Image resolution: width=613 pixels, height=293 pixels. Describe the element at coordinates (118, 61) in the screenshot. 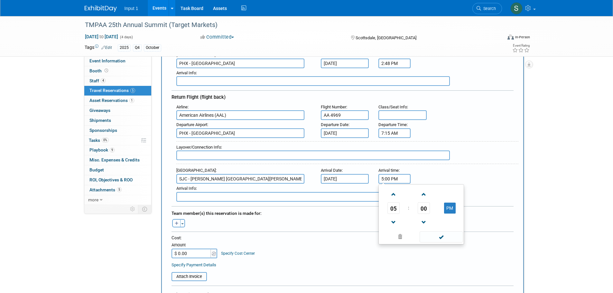

I see `a: Event Information` at that location.